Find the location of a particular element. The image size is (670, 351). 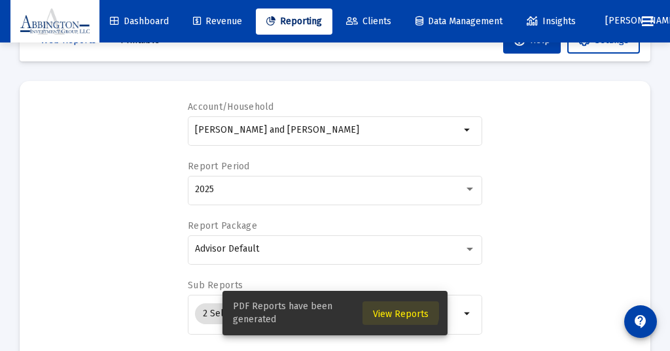

span: Advisor Default is located at coordinates (227, 249).